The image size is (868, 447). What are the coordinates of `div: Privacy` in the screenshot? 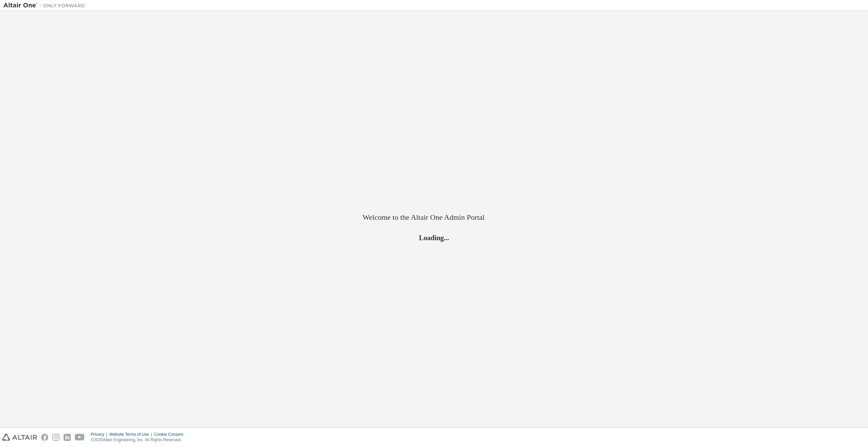 It's located at (100, 434).